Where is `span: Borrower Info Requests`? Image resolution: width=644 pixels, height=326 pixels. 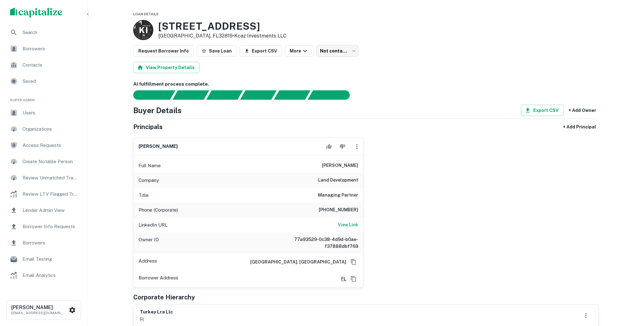 span: Borrower Info Requests is located at coordinates (50, 227).